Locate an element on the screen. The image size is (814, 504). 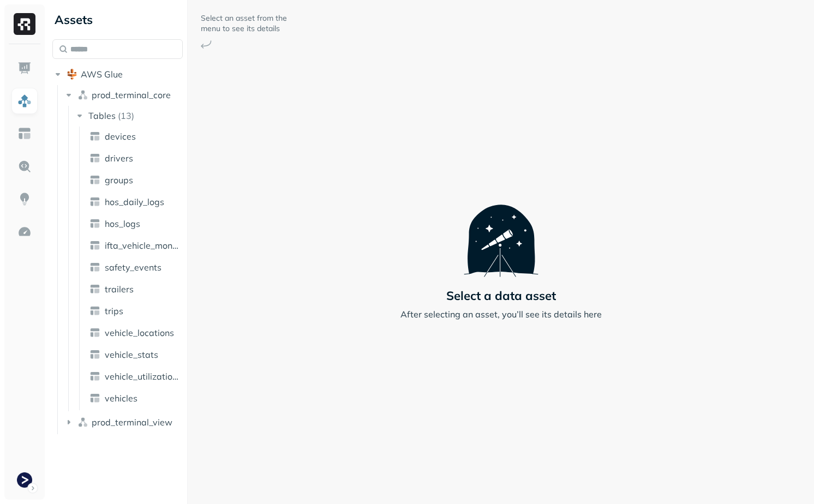
a: hos_daily_logs is located at coordinates (135, 202).